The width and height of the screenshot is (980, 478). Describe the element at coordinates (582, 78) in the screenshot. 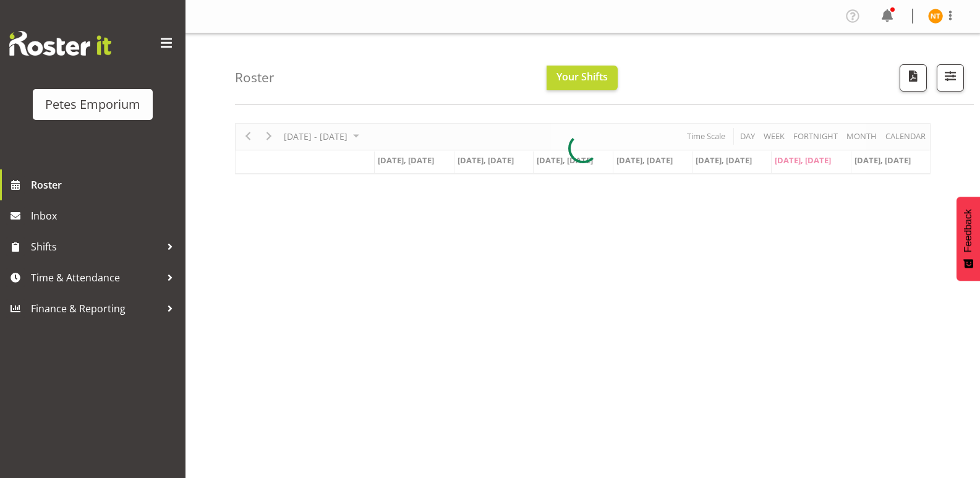

I see `button: Your Shifts` at that location.